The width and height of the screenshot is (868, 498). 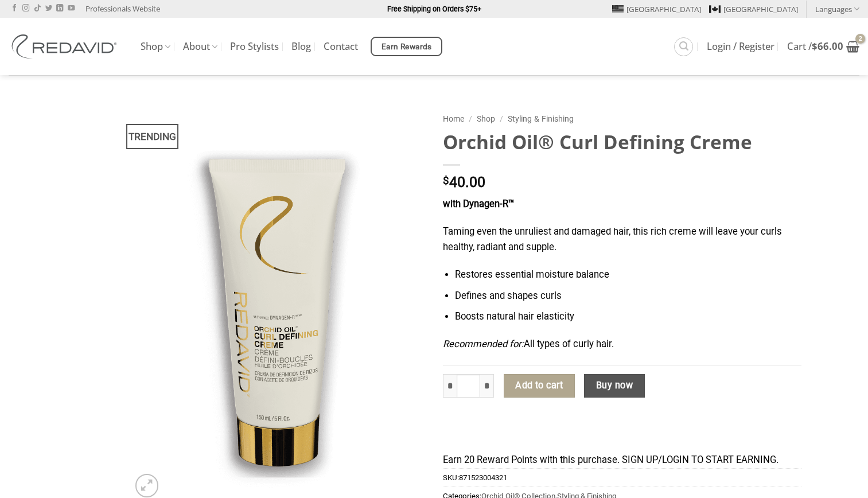 What do you see at coordinates (487, 386) in the screenshot?
I see `input: Increase quantity of Orchid Oil® Curl Defining Creme` at bounding box center [487, 386].